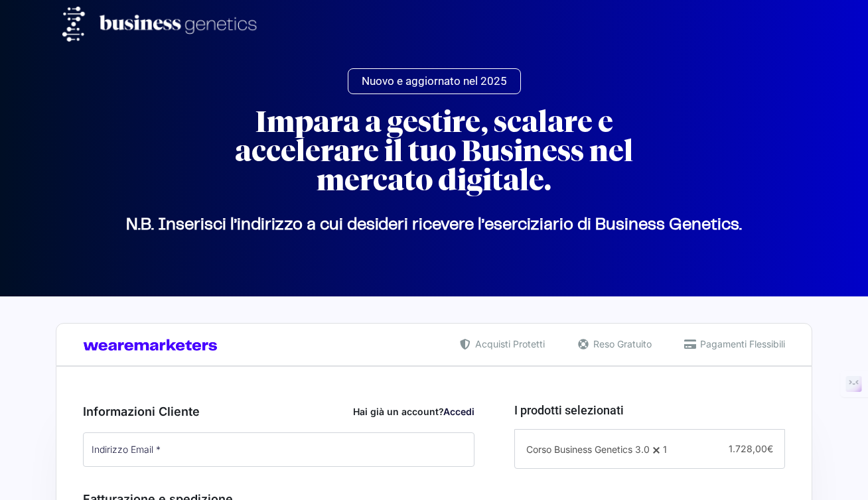  Describe the element at coordinates (434, 225) in the screenshot. I see `p: N.B. Inserisci l’indirizzo a cui desideri ricevere l’eserciziario di Business Genetics.` at that location.